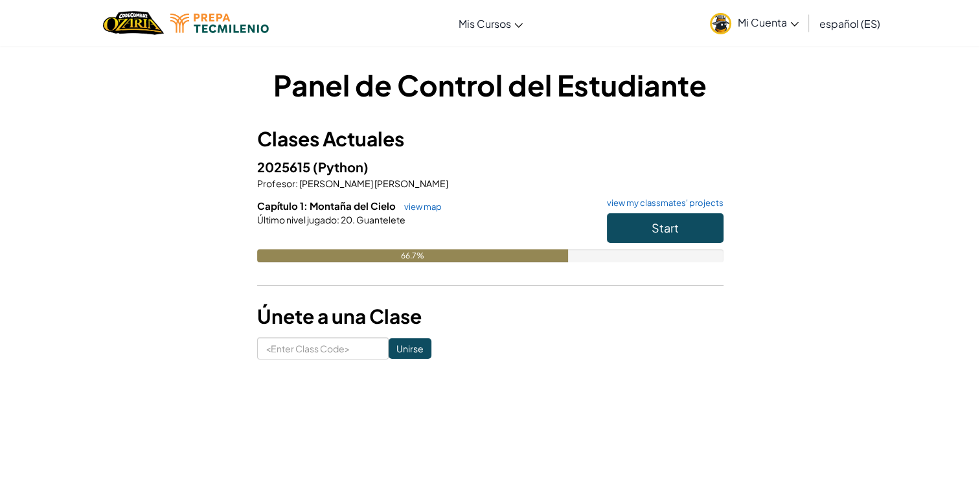 Image resolution: width=980 pixels, height=478 pixels. Describe the element at coordinates (666, 227) in the screenshot. I see `span: Start` at that location.